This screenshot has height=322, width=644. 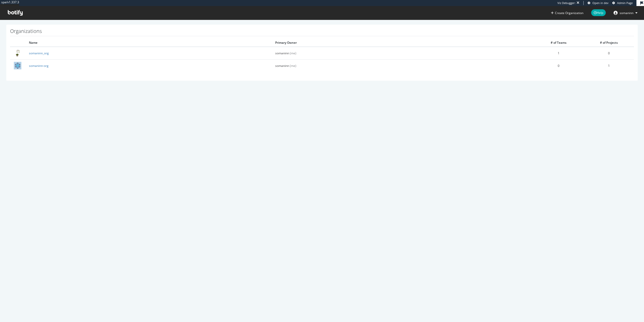 I want to click on a: Admin Page, so click(x=623, y=3).